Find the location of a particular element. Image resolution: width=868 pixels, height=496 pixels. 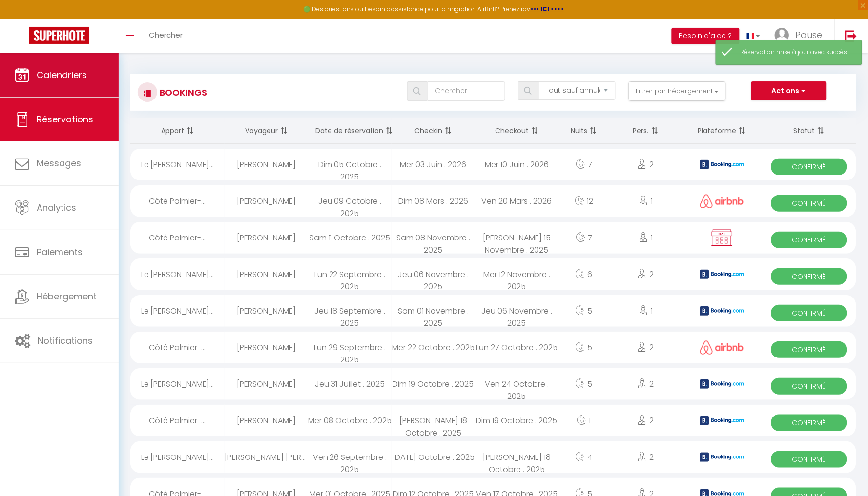

th: Sort by booking date is located at coordinates (350, 131).